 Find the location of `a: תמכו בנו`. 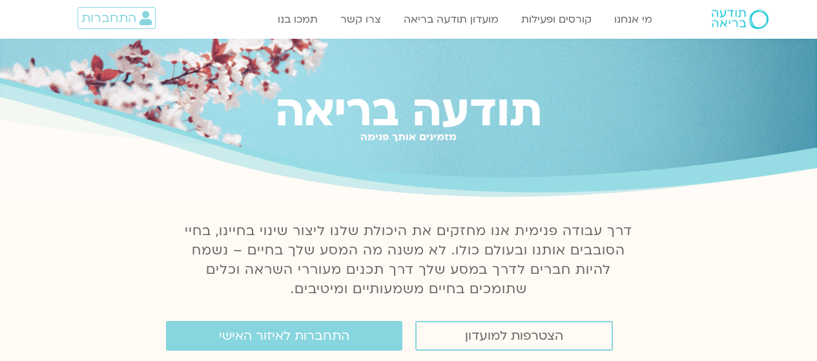

a: תמכו בנו is located at coordinates (298, 19).